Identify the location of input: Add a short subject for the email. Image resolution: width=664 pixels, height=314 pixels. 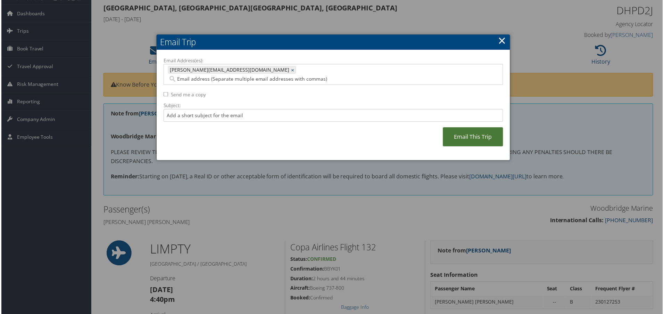
(334, 116).